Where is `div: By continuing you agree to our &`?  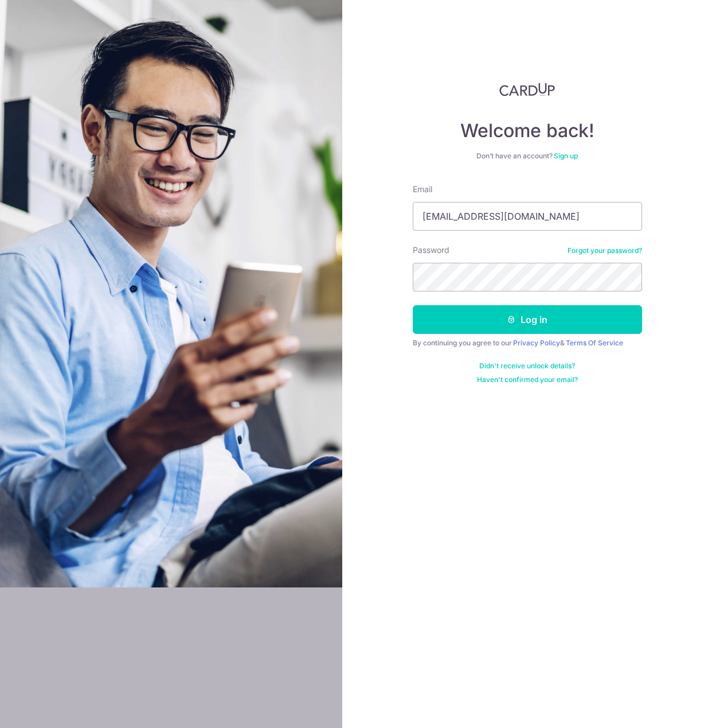
div: By continuing you agree to our & is located at coordinates (528, 343).